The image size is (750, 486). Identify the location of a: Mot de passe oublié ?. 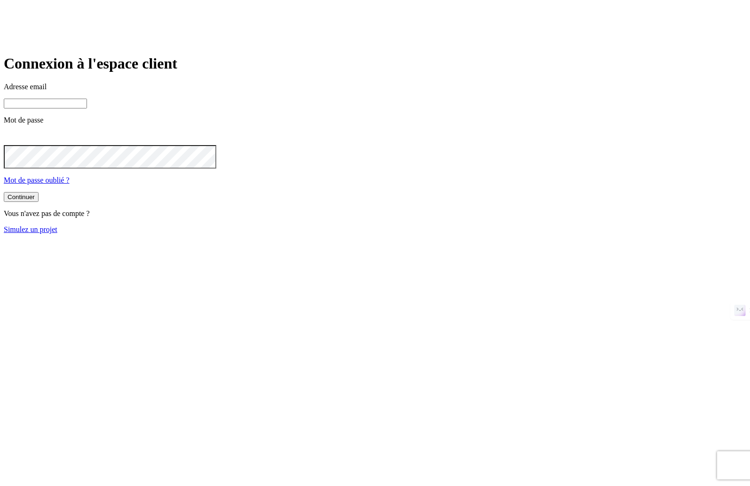
(37, 180).